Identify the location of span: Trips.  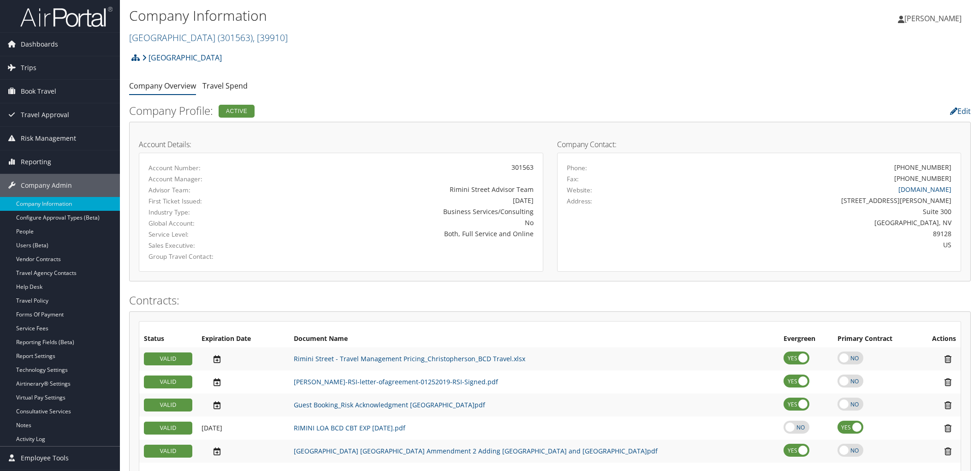
(28, 68).